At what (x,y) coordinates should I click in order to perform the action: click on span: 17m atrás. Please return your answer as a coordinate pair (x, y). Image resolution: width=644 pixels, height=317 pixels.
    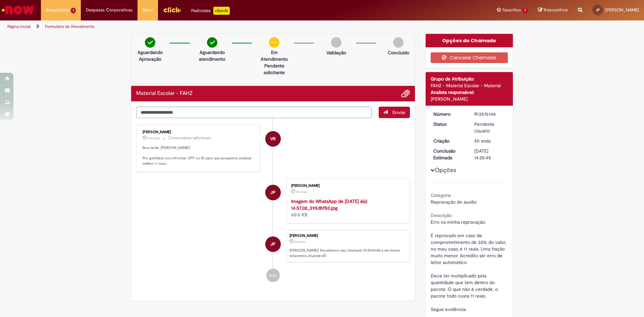
    Looking at the image, I should click on (154, 138).